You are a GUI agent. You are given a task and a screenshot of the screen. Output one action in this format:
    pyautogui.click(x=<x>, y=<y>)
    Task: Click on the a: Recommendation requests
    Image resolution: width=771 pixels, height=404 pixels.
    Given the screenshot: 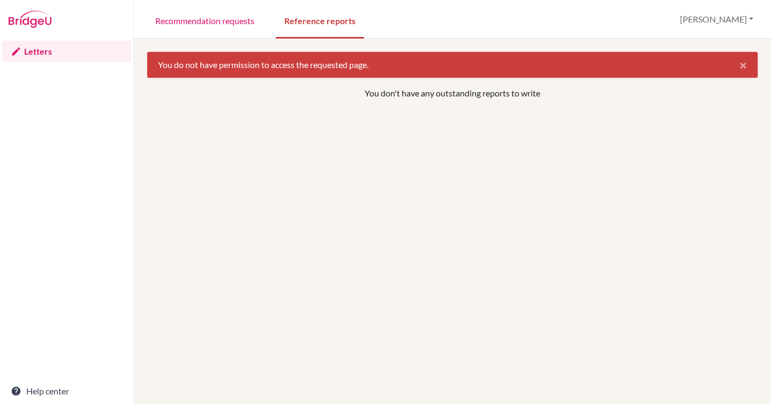 What is the action you would take?
    pyautogui.click(x=204, y=20)
    